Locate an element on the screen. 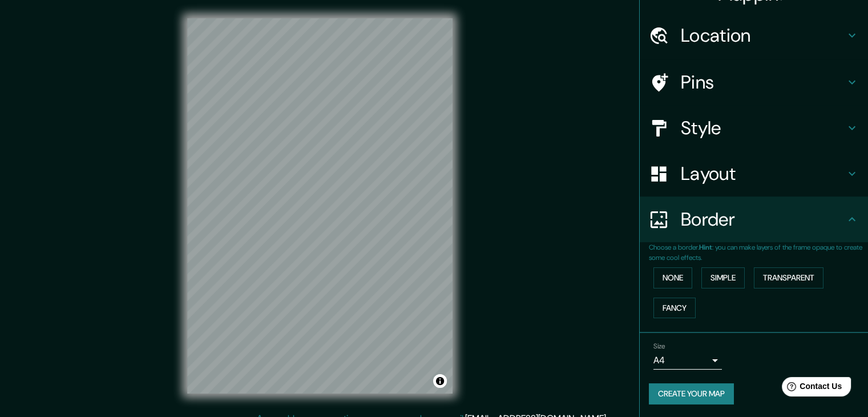 The image size is (868, 417). button: Fancy is located at coordinates (675, 307).